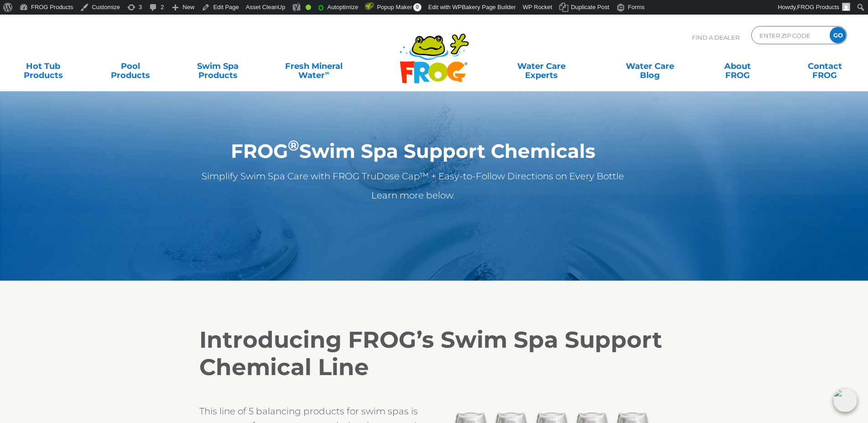  I want to click on p: Simplify Swim Spa Care with FROG TruDose Cap™ + Easy-to-Follow Directions on Every Bottle, so click(413, 176).